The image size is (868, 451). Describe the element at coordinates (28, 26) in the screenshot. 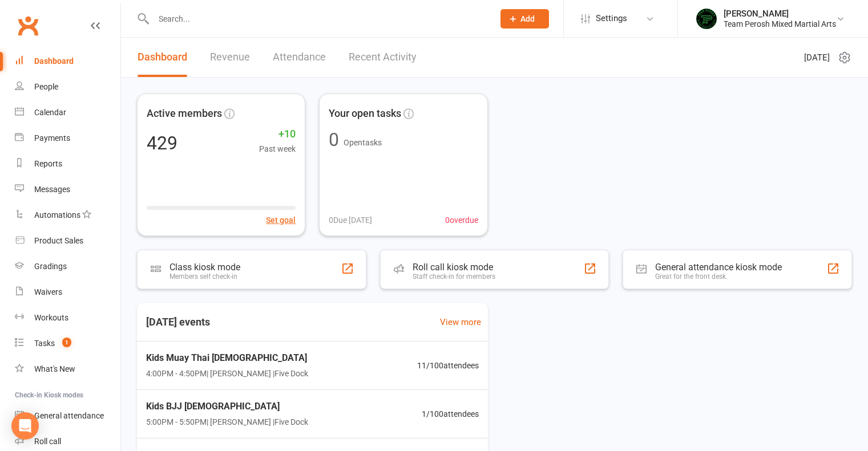

I see `a: Clubworx` at that location.